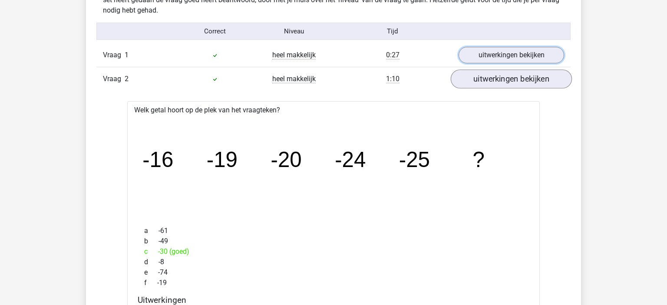 Image resolution: width=667 pixels, height=305 pixels. Describe the element at coordinates (333, 241) in the screenshot. I see `div: -49` at that location.